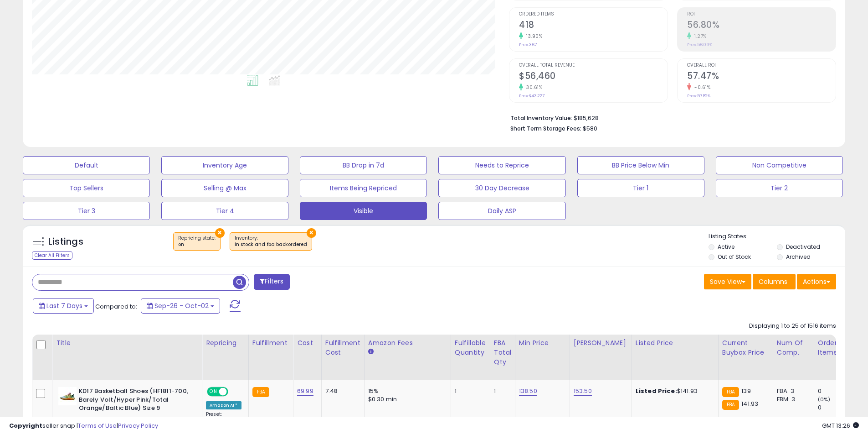 Image resolution: width=868 pixels, height=435 pixels. What do you see at coordinates (793, 347) in the screenshot?
I see `div: Num of Comp.` at bounding box center [793, 347].